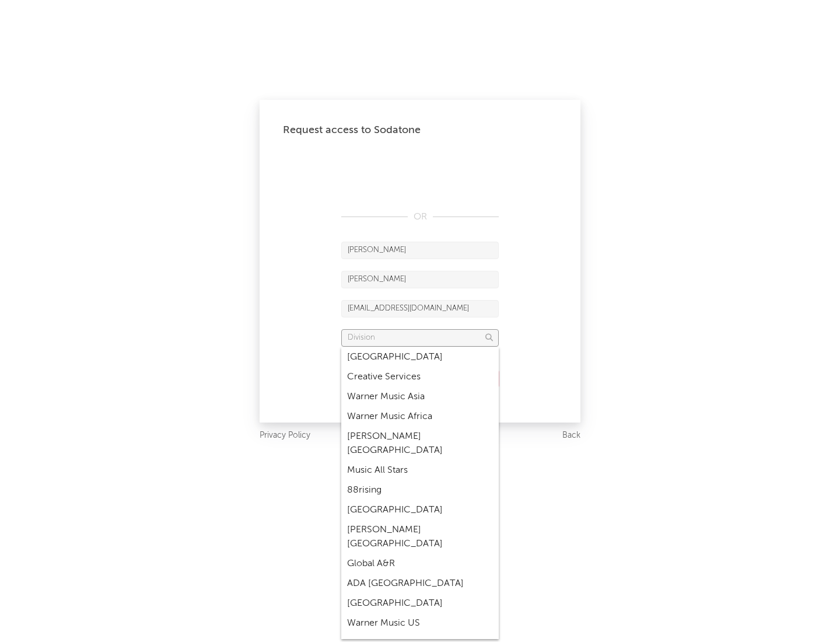 This screenshot has width=840, height=642. I want to click on div: Warner Music US, so click(420, 623).